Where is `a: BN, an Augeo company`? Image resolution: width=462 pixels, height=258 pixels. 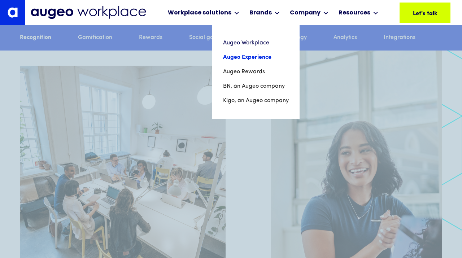 a: BN, an Augeo company is located at coordinates (256, 86).